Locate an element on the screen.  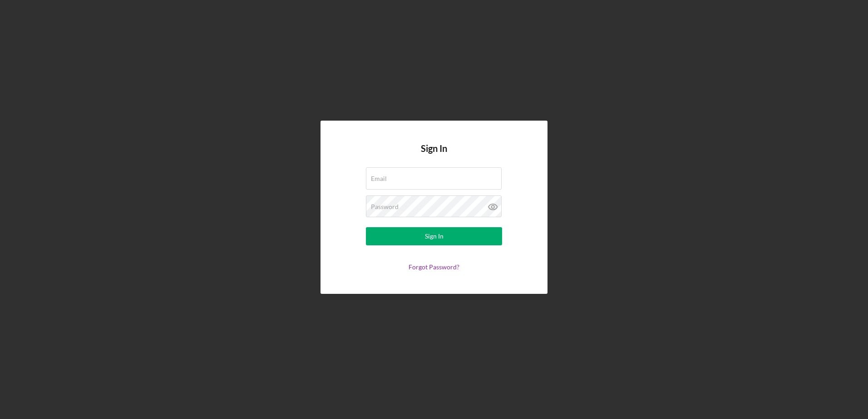
label: Email is located at coordinates (378, 178).